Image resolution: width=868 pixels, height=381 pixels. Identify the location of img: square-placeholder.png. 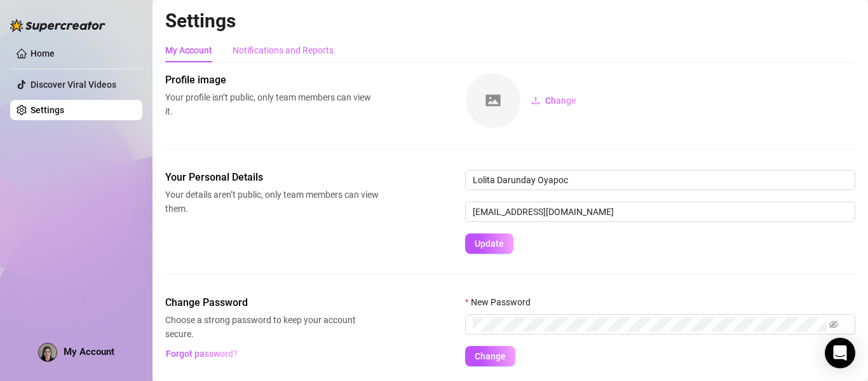
(493, 101).